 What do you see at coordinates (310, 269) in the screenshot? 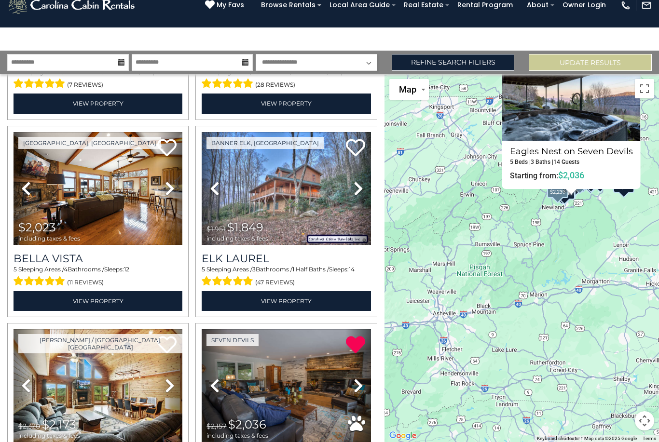
I see `span: 1 Half Baths /` at bounding box center [310, 269].